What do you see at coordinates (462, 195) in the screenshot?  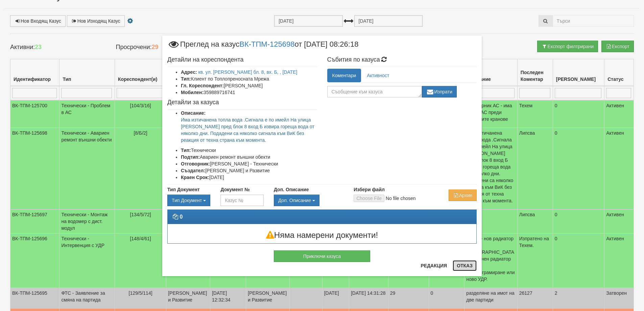 I see `button: Архив` at bounding box center [462, 195].